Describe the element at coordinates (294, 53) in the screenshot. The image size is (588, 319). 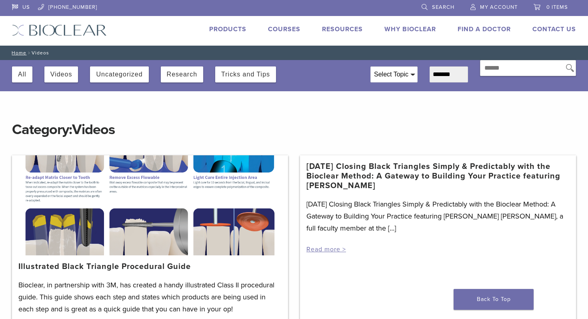
I see `nav: Videos` at that location.